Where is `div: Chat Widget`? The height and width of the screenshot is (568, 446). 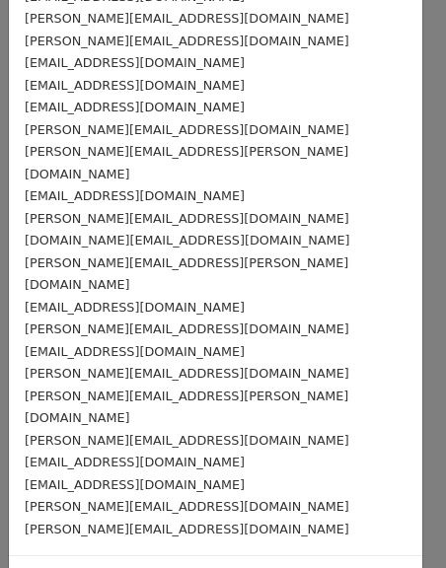
div: Chat Widget is located at coordinates (397, 521).